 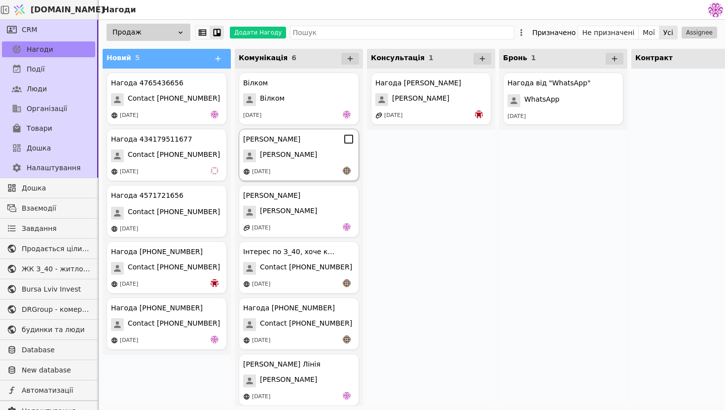 I want to click on div: Призначено, so click(x=554, y=33).